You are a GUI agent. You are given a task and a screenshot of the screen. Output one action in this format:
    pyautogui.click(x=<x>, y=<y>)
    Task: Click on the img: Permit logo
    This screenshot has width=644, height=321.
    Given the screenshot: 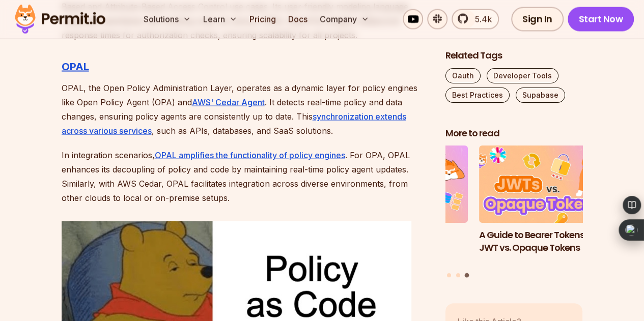 What is the action you would take?
    pyautogui.click(x=60, y=19)
    